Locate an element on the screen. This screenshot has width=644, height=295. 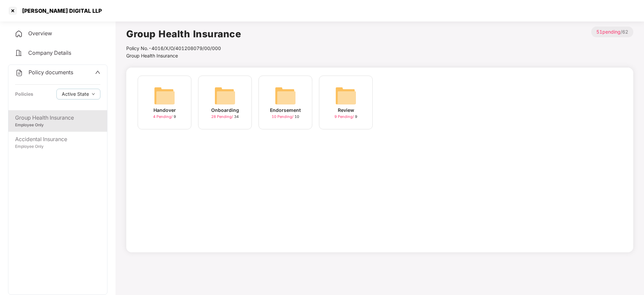
span: down is located at coordinates (94, 94).